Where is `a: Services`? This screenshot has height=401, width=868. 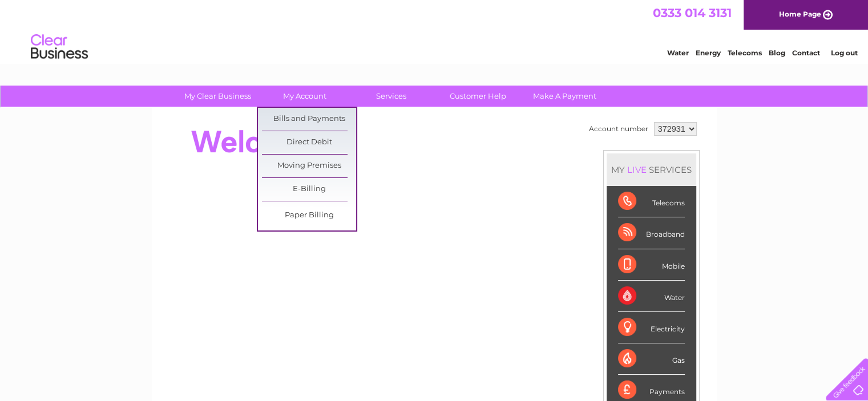 a: Services is located at coordinates (391, 96).